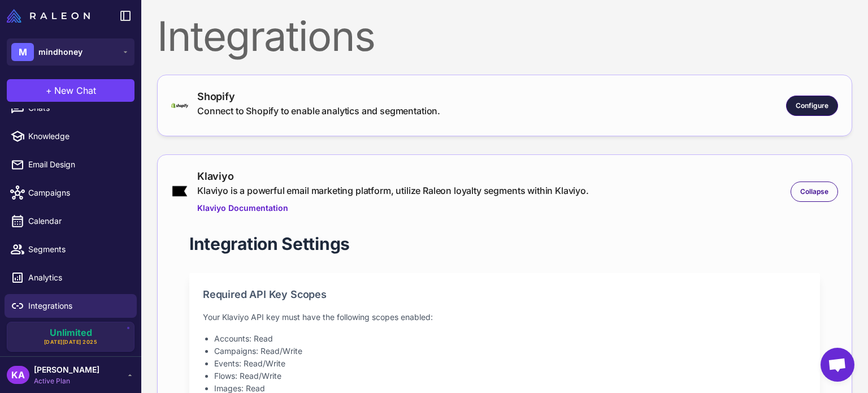 The width and height of the screenshot is (868, 393). What do you see at coordinates (510, 376) in the screenshot?
I see `li: Flows: Read/Write` at bounding box center [510, 376].